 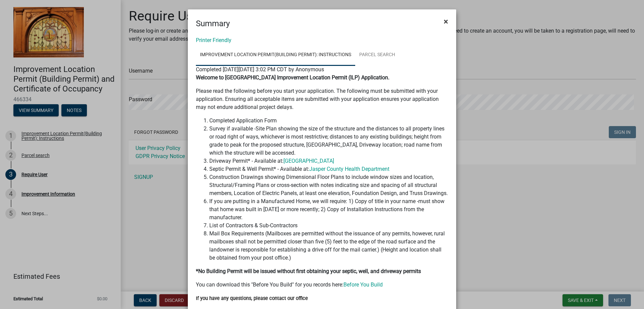 What do you see at coordinates (446, 21) in the screenshot?
I see `button: Close` at bounding box center [446, 21].